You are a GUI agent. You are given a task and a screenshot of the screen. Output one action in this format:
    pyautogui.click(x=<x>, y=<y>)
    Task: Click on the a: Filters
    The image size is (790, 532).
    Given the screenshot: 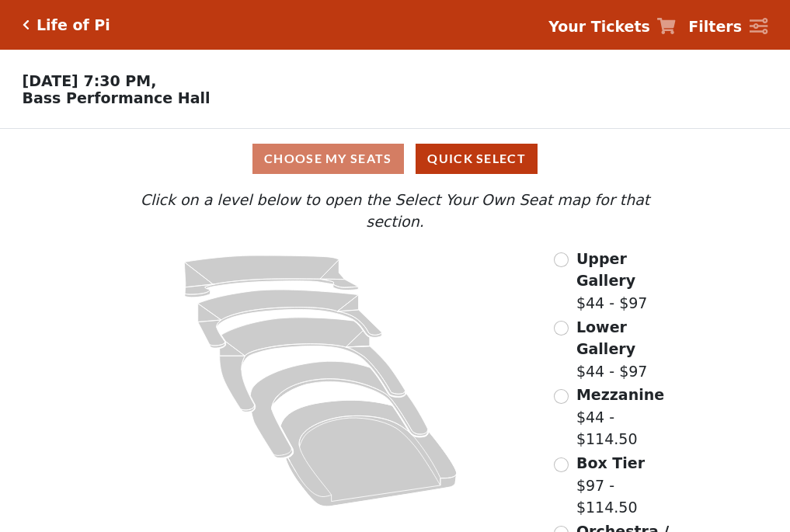 What is the action you would take?
    pyautogui.click(x=728, y=26)
    